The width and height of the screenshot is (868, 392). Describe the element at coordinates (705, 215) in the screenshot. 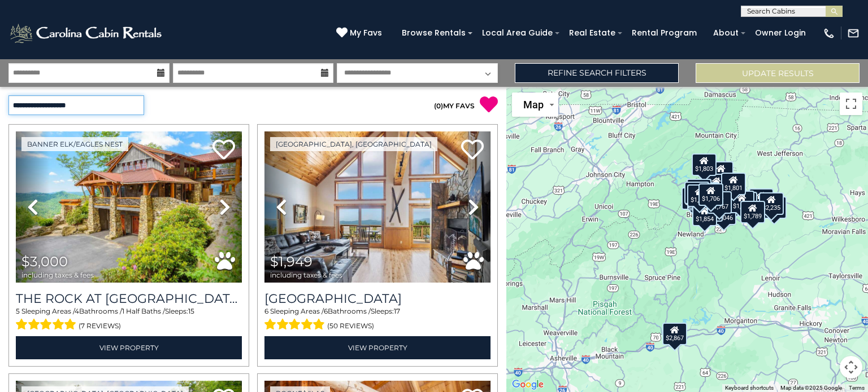

I see `div: $1,854` at that location.